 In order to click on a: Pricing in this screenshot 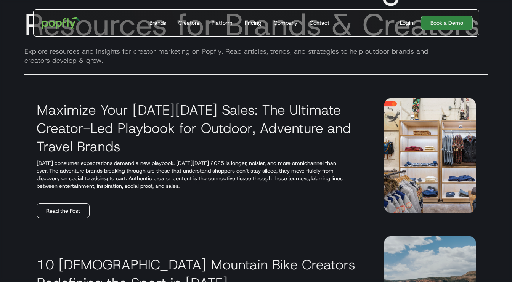, I will do `click(253, 23)`.